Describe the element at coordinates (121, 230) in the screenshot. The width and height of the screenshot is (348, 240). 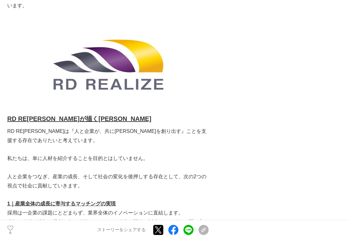
I see `p: ストーリーをシェアする` at that location.